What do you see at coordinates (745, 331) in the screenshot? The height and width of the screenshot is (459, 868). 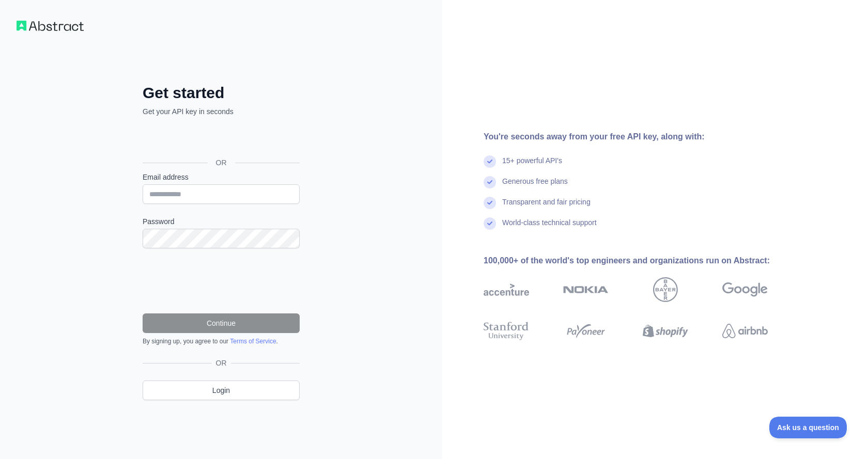 I see `img: airbnb` at bounding box center [745, 331].